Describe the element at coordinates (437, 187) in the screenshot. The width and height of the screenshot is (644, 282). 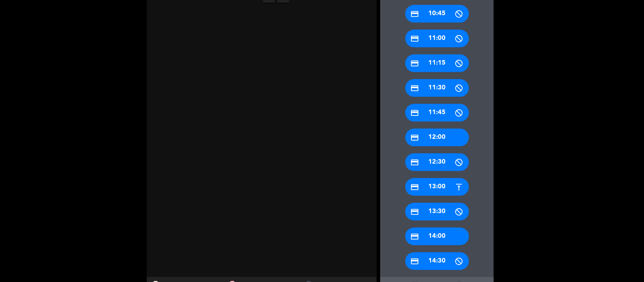
I see `div: 13:00` at that location.